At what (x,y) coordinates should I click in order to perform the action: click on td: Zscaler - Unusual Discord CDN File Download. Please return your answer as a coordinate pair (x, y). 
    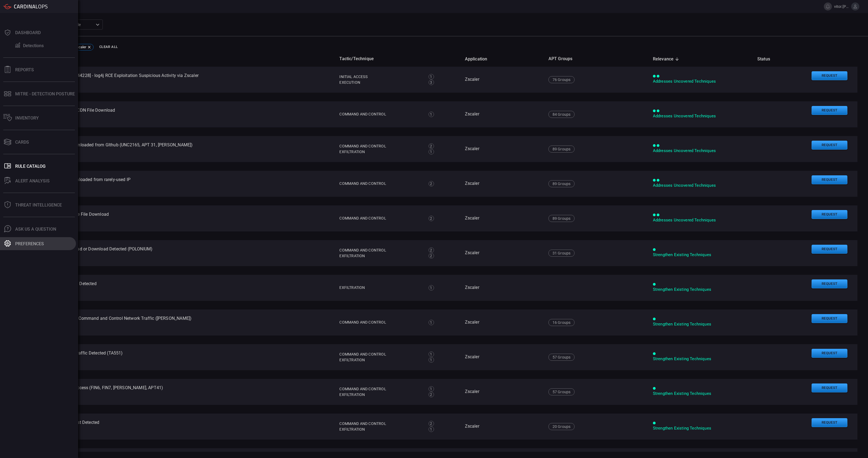
    Looking at the image, I should click on (178, 115).